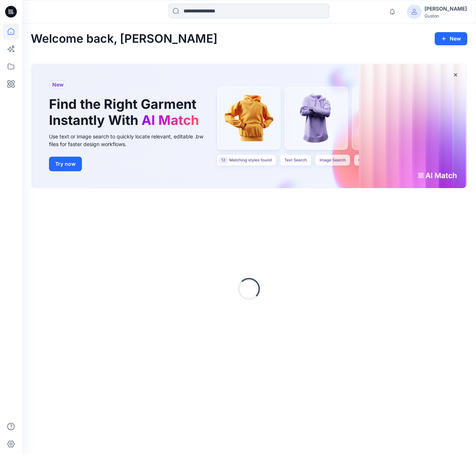  I want to click on h1: Find the Right Garment Instantly With, so click(126, 112).